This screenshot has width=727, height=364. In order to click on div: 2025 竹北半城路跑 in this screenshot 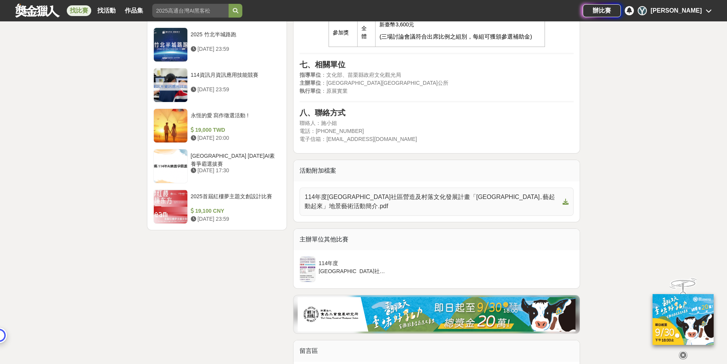, I will do `click(234, 38)`.